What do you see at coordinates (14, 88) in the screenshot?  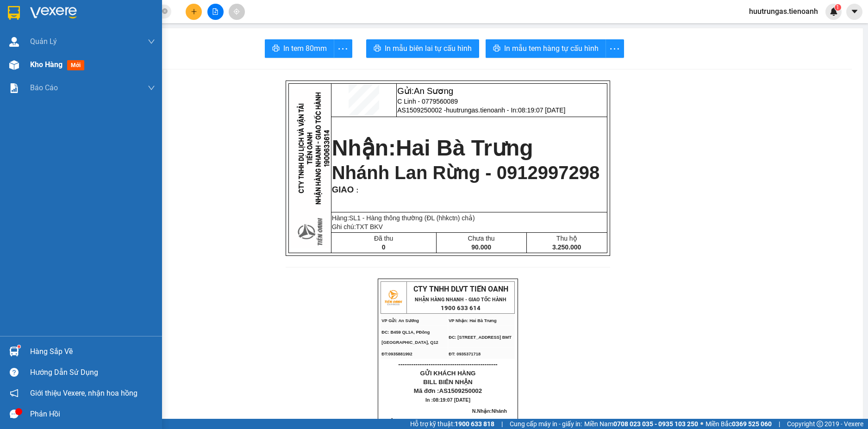 I see `img: solution-icon` at bounding box center [14, 88].